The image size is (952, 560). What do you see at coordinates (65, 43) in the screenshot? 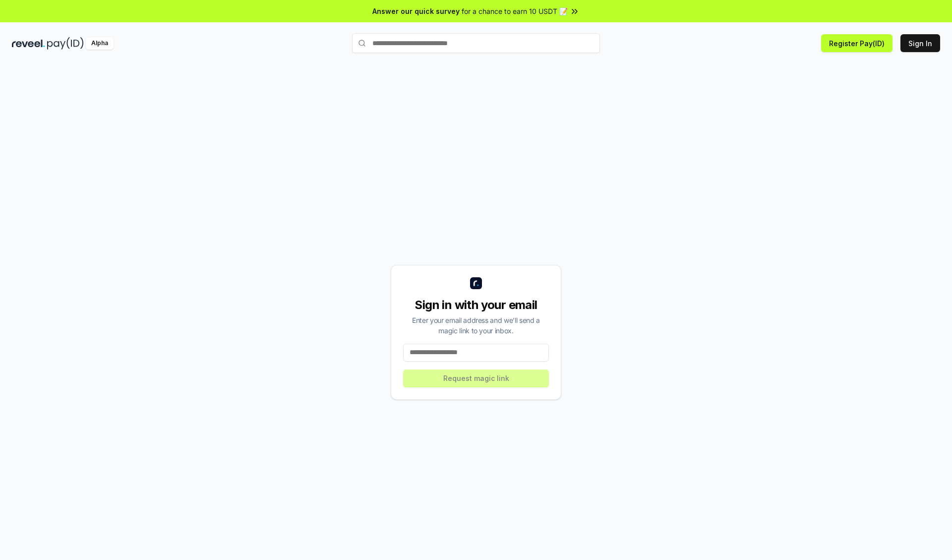
I see `img: pay_id` at bounding box center [65, 43].